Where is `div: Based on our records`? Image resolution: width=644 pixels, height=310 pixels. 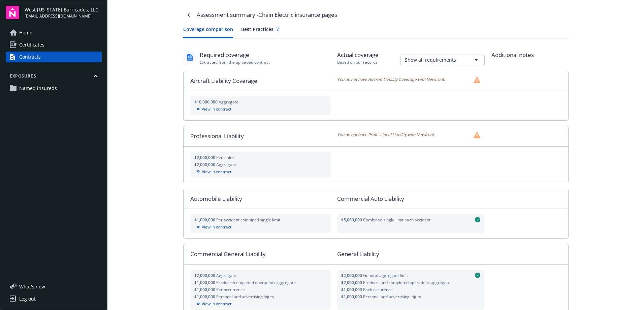
div: Based on our records is located at coordinates (358, 62).